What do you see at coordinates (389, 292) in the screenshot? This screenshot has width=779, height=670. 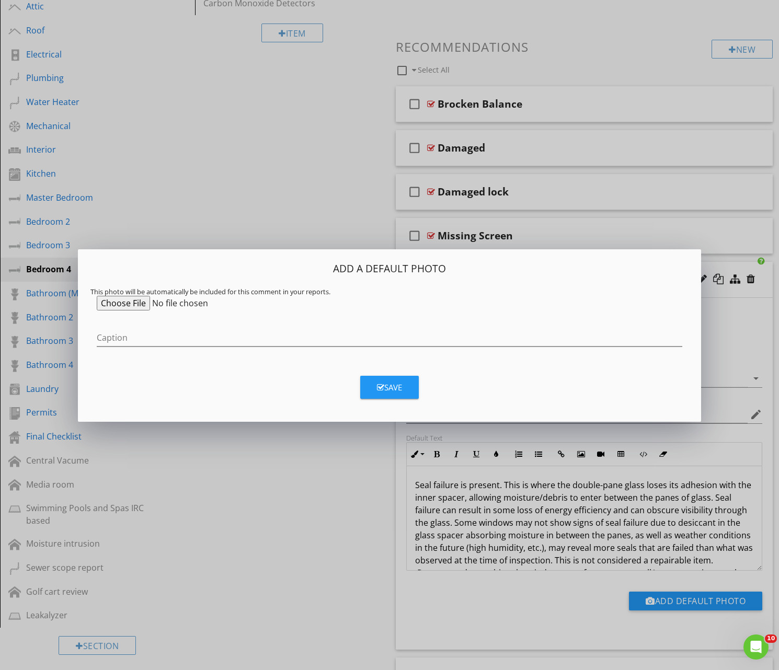 I see `div: This photo will be automatically be included for this comment in your reports.` at bounding box center [389, 292].